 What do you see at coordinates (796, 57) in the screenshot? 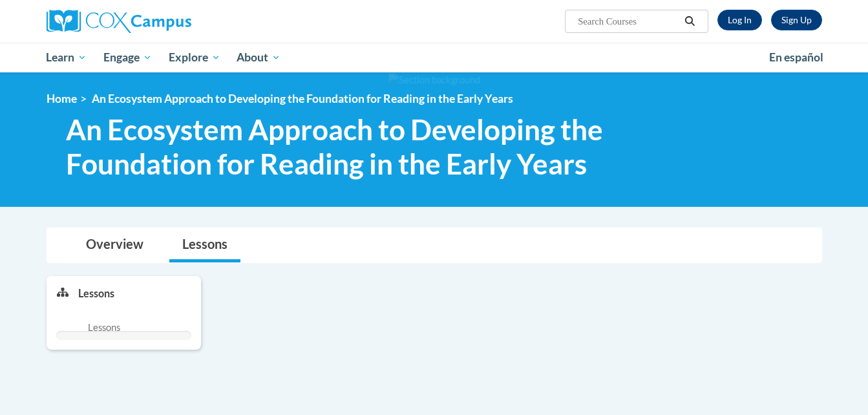
I see `a: En español` at bounding box center [796, 57].